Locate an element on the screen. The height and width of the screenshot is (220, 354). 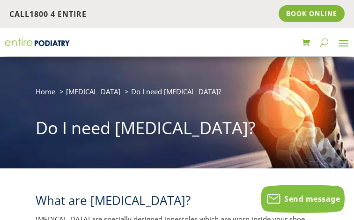
a: Home is located at coordinates (45, 91).